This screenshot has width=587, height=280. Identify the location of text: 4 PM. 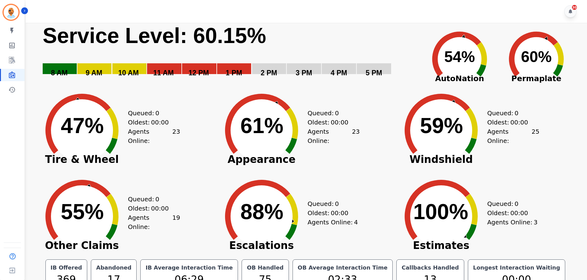
(339, 73).